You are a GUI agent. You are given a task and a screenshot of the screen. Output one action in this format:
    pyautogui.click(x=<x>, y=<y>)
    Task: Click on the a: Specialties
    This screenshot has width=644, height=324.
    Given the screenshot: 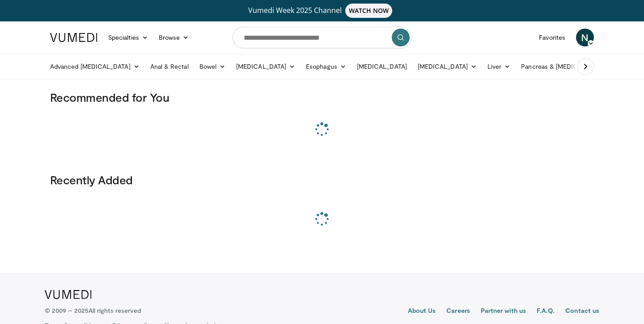 What is the action you would take?
    pyautogui.click(x=128, y=38)
    